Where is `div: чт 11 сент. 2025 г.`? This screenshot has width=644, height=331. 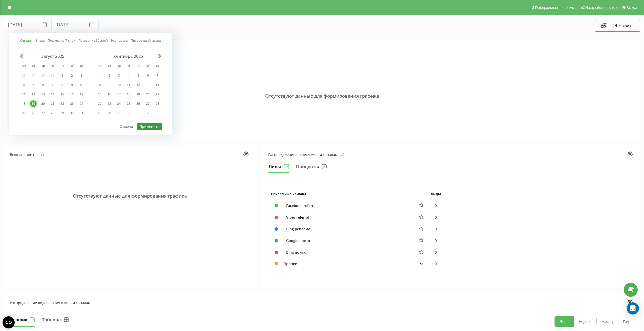 div: чт 11 сент. 2025 г. is located at coordinates (129, 85).